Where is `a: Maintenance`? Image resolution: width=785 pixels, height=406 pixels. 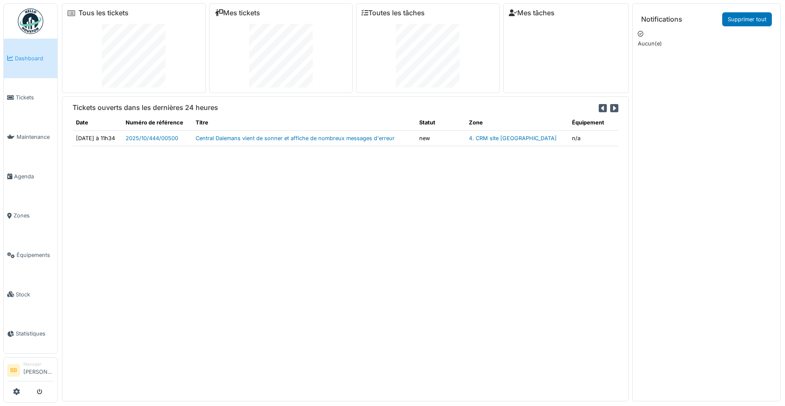
a: Maintenance is located at coordinates (31, 137).